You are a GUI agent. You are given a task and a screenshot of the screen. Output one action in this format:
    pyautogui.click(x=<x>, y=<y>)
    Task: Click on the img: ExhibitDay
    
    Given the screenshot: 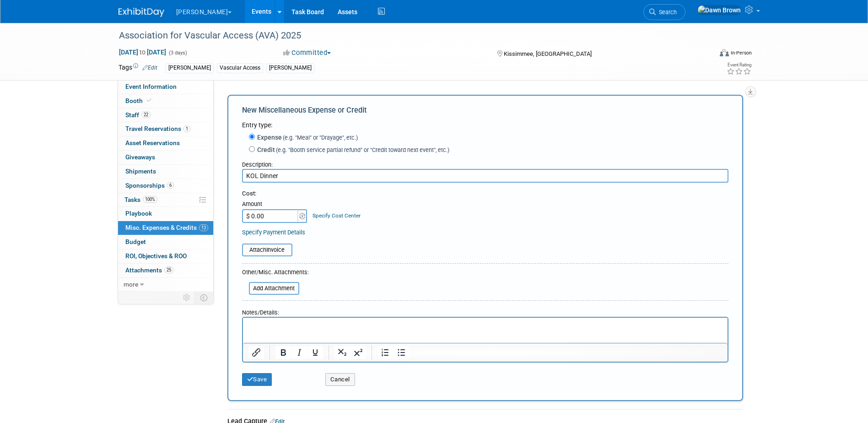 What is the action you would take?
    pyautogui.click(x=141, y=12)
    